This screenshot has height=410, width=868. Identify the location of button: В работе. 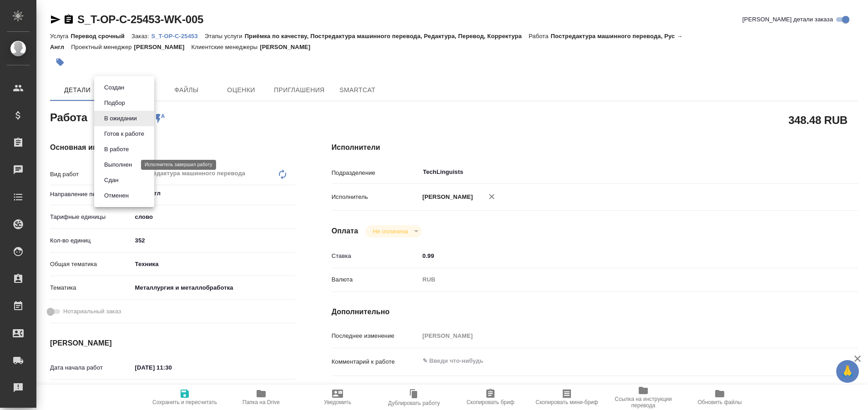
(117, 150).